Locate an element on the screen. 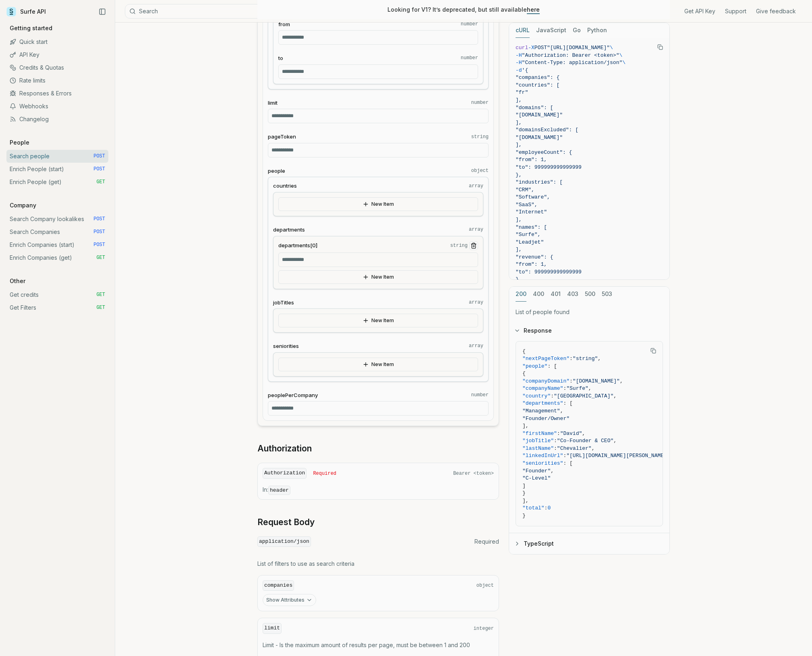 This screenshot has width=812, height=656. a: Surfe API is located at coordinates (26, 12).